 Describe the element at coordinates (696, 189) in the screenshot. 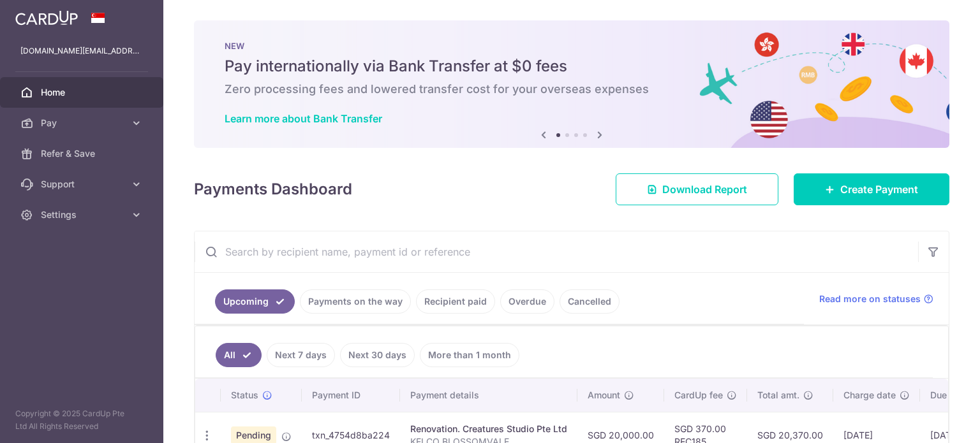

I see `a: Download Report` at that location.